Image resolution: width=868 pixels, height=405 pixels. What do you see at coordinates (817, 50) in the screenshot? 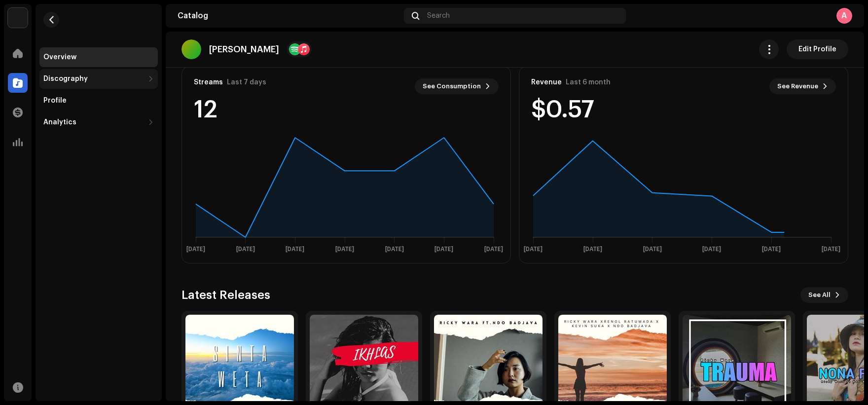
I see `button: Edit Profile` at bounding box center [817, 50].